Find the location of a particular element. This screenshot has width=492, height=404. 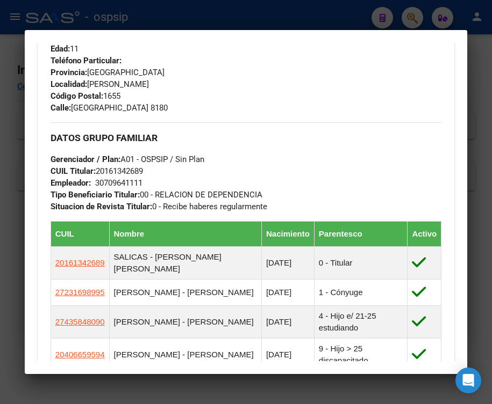

strong: Teléfono Particular: is located at coordinates (86, 61).